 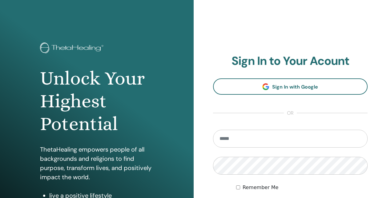 I want to click on span: Sign In with Google, so click(x=295, y=87).